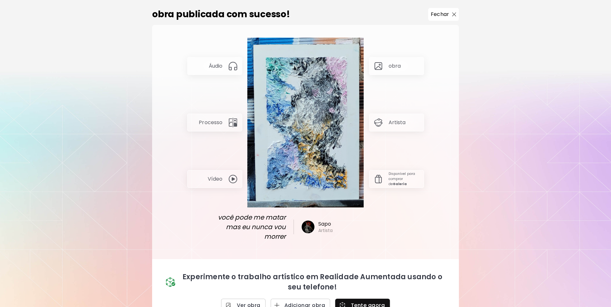 This screenshot has height=307, width=611. What do you see at coordinates (395, 66) in the screenshot?
I see `p: obra` at bounding box center [395, 66].